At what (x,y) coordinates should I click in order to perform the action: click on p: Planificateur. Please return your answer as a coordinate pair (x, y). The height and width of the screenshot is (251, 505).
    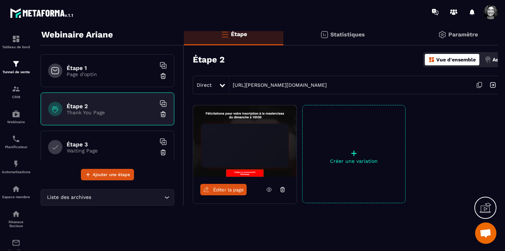
    Looking at the image, I should click on (16, 147).